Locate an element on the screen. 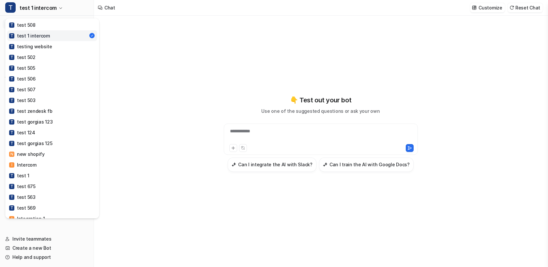  div: test 675 is located at coordinates (22, 186).